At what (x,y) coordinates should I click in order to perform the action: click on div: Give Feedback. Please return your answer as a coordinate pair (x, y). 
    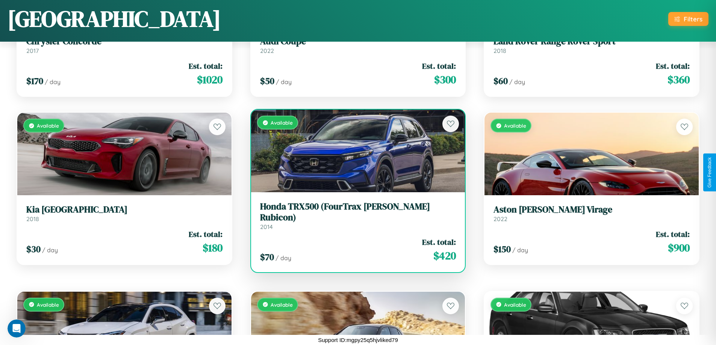
    Looking at the image, I should click on (709, 172).